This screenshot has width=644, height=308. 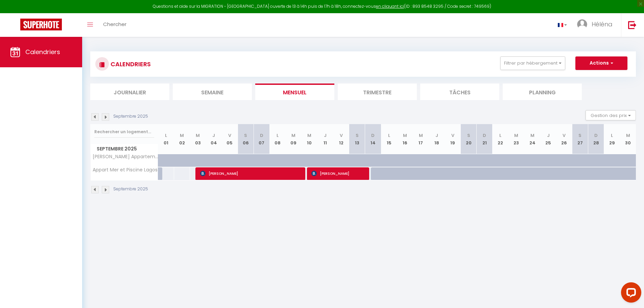 I want to click on a: Chercher, so click(x=114, y=25).